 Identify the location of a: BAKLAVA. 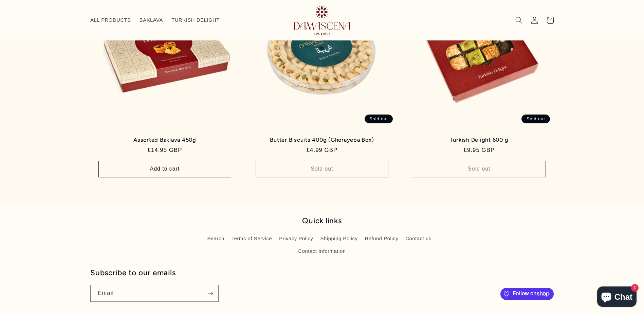
(151, 20).